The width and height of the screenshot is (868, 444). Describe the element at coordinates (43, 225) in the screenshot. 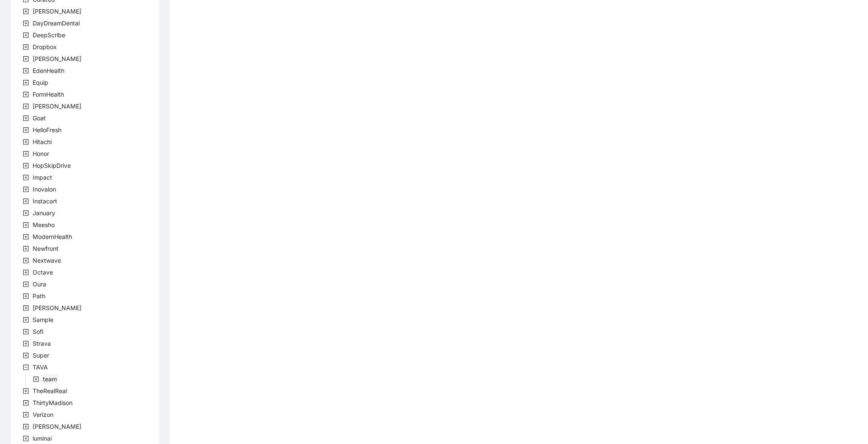

I see `span: Meesho` at that location.